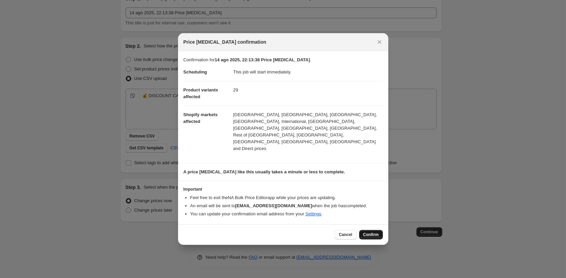 The image size is (566, 278). What do you see at coordinates (195, 72) in the screenshot?
I see `span: Scheduling` at bounding box center [195, 72].